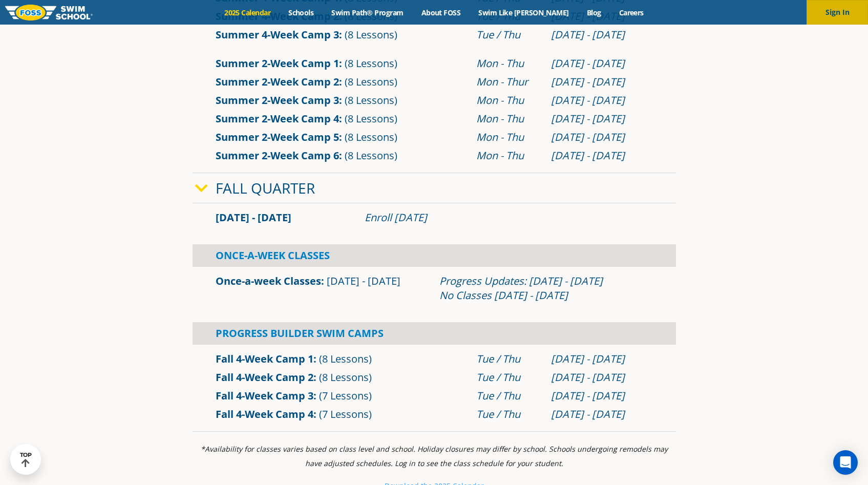 The height and width of the screenshot is (485, 868). I want to click on a: Fall 4-Week Camp 4, so click(264, 414).